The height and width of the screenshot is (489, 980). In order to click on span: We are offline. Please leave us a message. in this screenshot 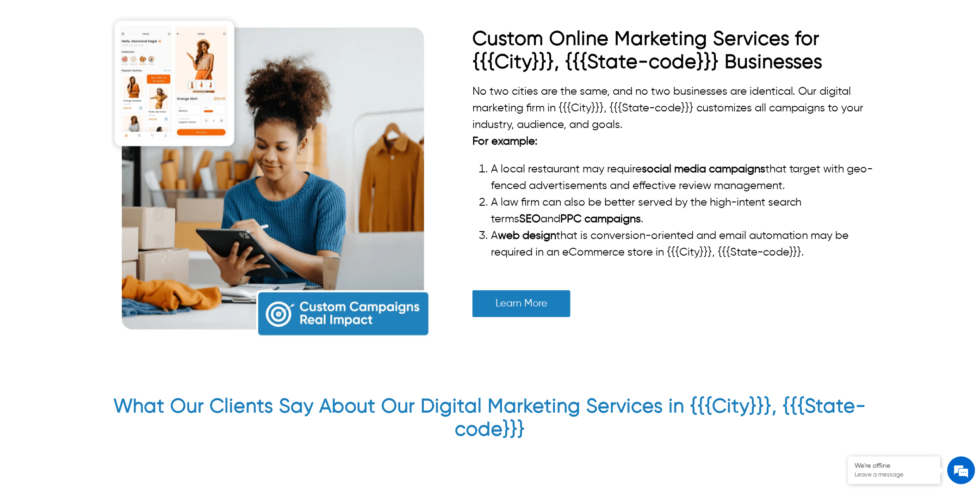, I will do `click(90, 163)`.